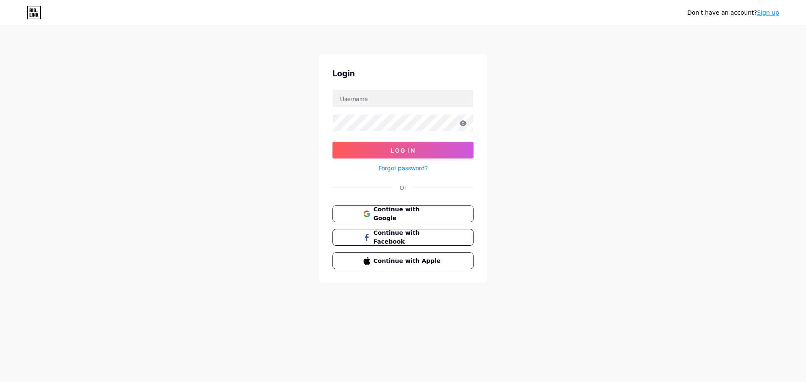  I want to click on a: Forgot password?, so click(403, 168).